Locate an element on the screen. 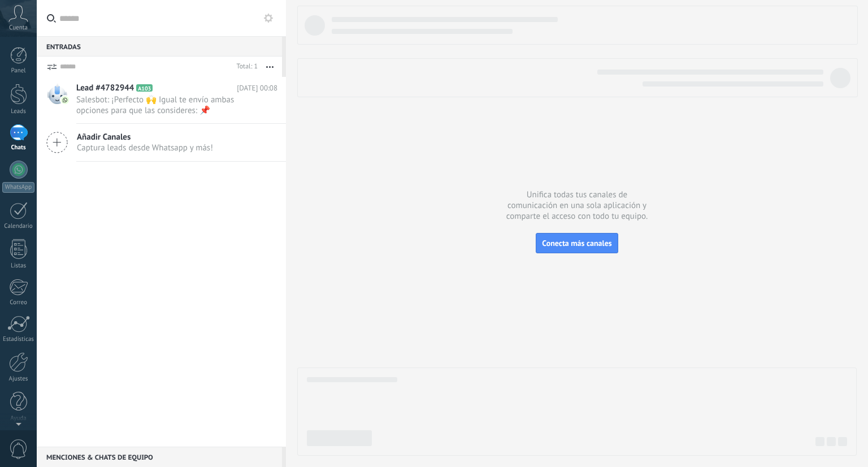 The height and width of the screenshot is (467, 868). span: Captura leads desde Whatsapp y más! is located at coordinates (145, 148).